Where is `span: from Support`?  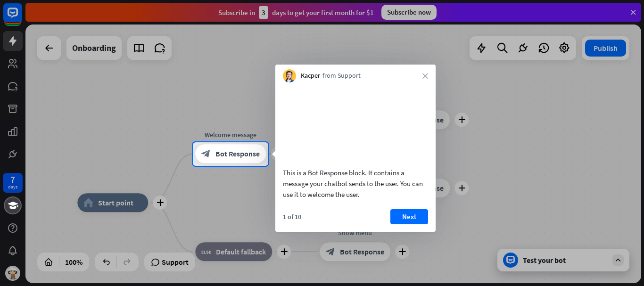 span: from Support is located at coordinates (341, 76).